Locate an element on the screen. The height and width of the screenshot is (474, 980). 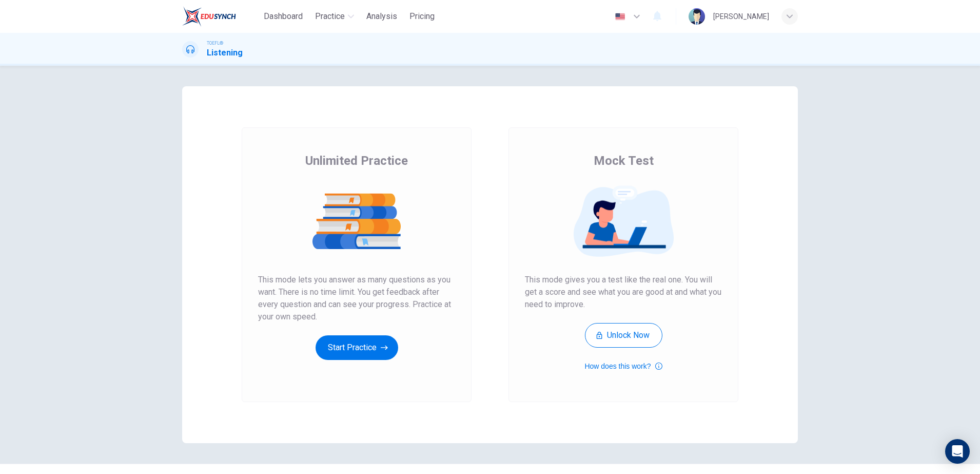
a: Analysis is located at coordinates (381, 16).